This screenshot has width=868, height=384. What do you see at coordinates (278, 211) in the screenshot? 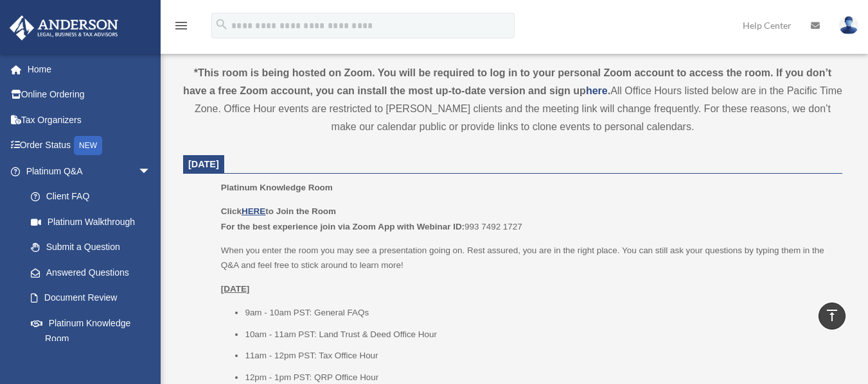
I see `b: Click to Join the Room` at bounding box center [278, 211].